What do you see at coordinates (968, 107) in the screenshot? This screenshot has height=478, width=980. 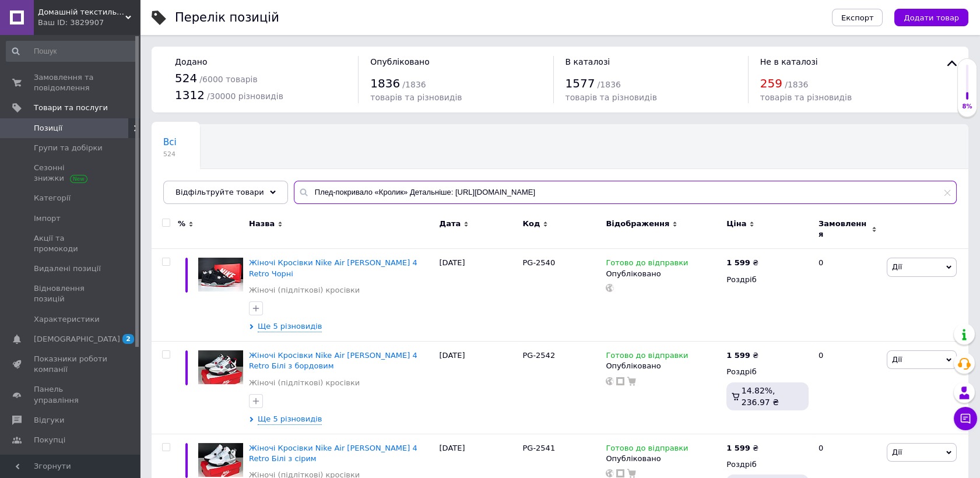 I see `div: 8%` at bounding box center [968, 107].